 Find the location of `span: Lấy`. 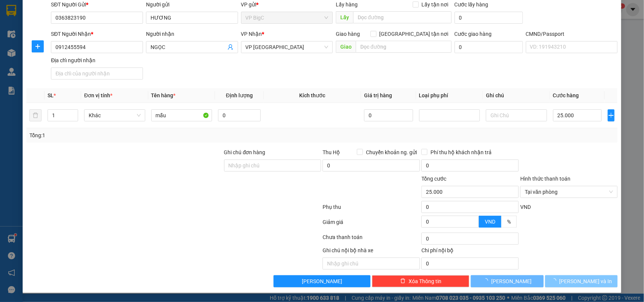

span: Lấy is located at coordinates (344, 17).